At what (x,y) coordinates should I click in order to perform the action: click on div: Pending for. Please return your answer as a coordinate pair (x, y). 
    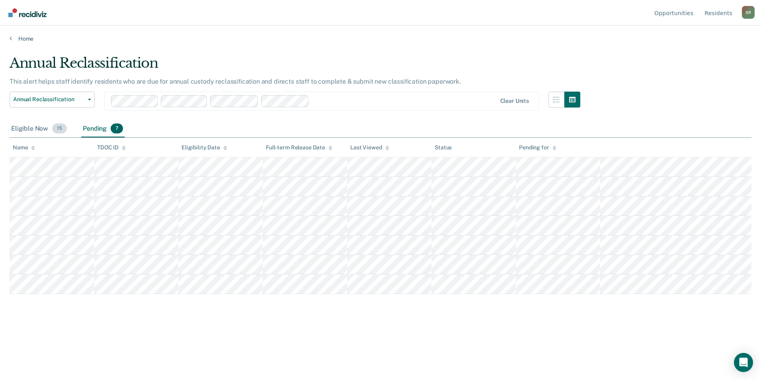
    Looking at the image, I should click on (537, 147).